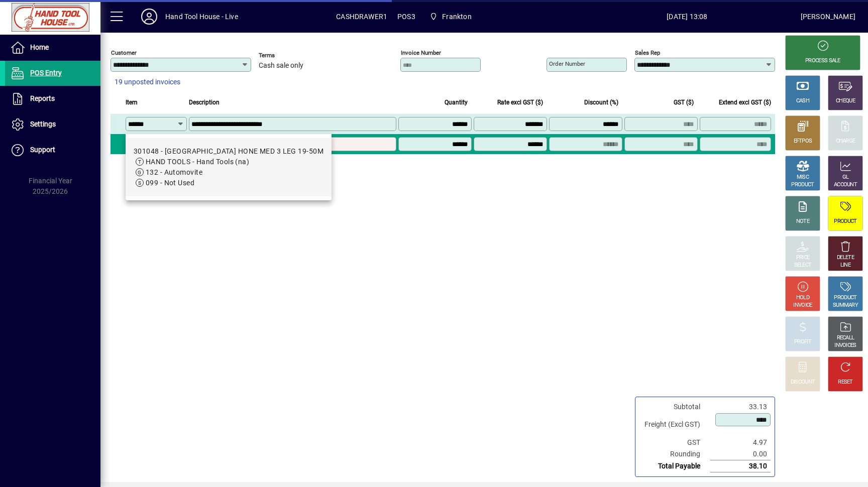  I want to click on button: Profile, so click(149, 17).